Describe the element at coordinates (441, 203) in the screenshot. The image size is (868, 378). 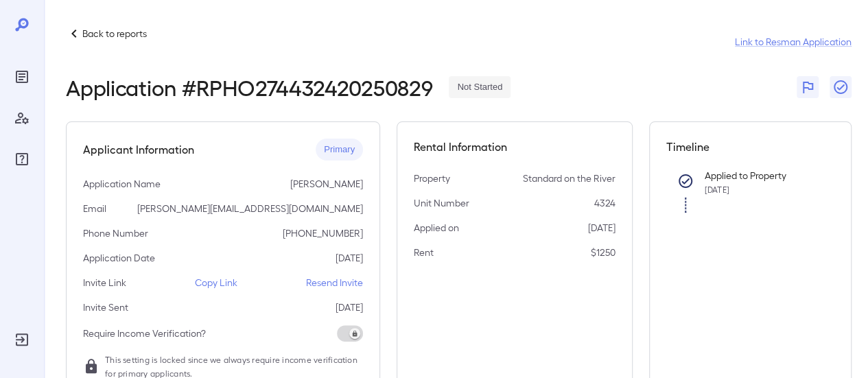
I see `p: Unit Number` at that location.